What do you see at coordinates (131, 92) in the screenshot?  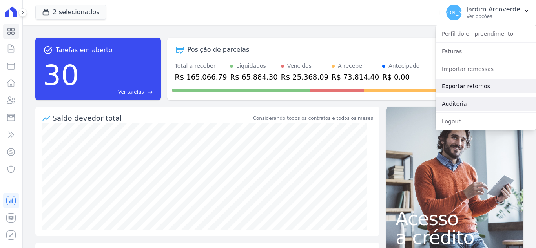 I see `span: Ver tarefas` at bounding box center [131, 92].